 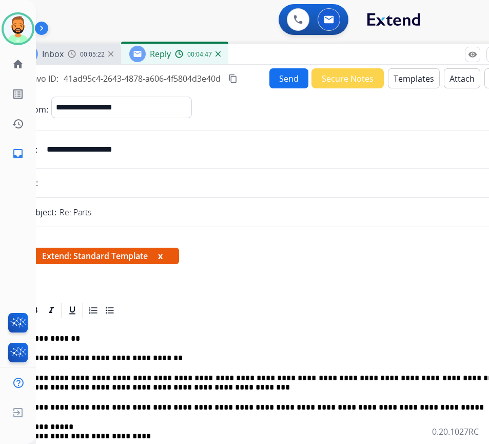 What do you see at coordinates (455, 431) in the screenshot?
I see `p: 0.20.1027RC` at bounding box center [455, 431].